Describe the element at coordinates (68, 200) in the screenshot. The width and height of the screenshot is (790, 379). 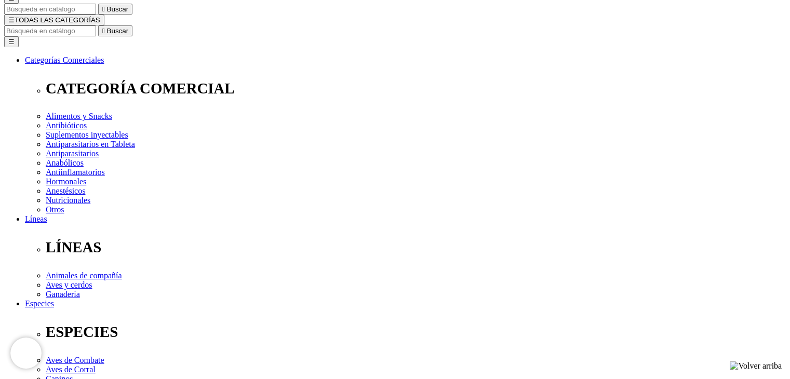
I see `a: Nutricionales` at that location.